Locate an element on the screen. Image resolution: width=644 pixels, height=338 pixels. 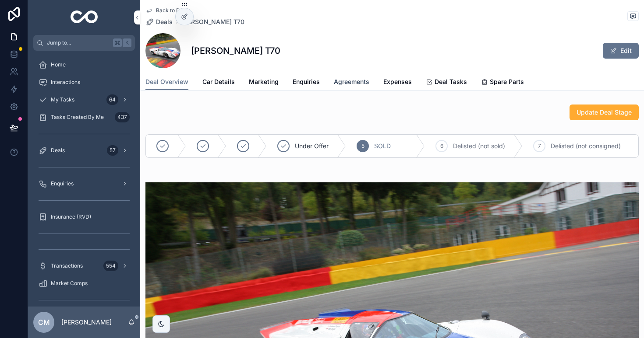
button: Jump to...K is located at coordinates (84, 43).